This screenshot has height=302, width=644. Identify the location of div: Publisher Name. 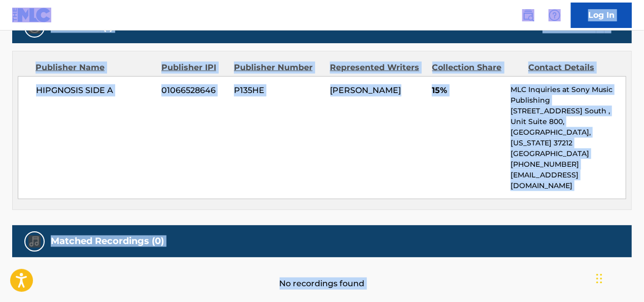
(94, 68).